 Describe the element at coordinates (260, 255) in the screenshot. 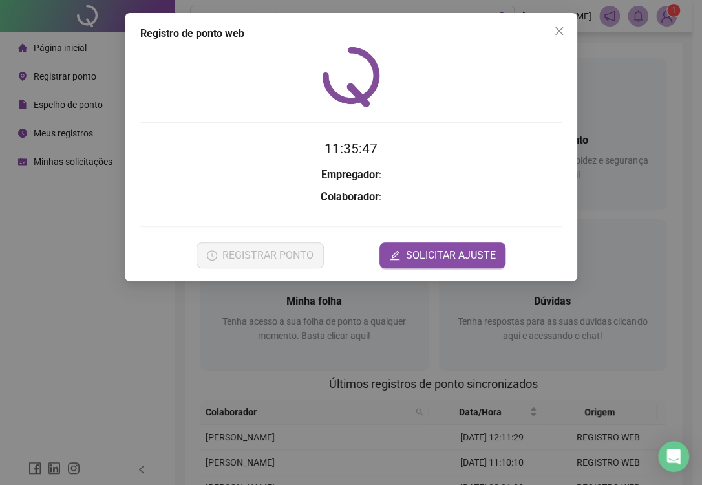

I see `button: REGISTRAR PONTO` at that location.